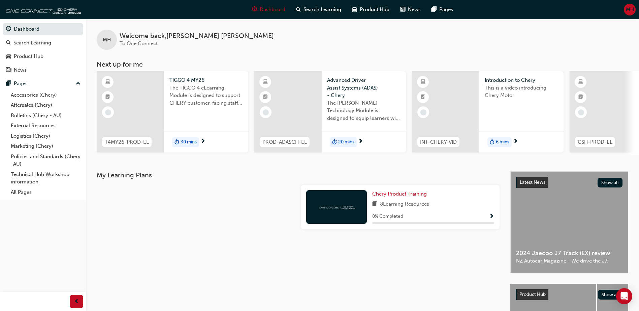 The height and width of the screenshot is (311, 639). Describe the element at coordinates (285, 142) in the screenshot. I see `span: PROD-ADASCH-EL` at that location.